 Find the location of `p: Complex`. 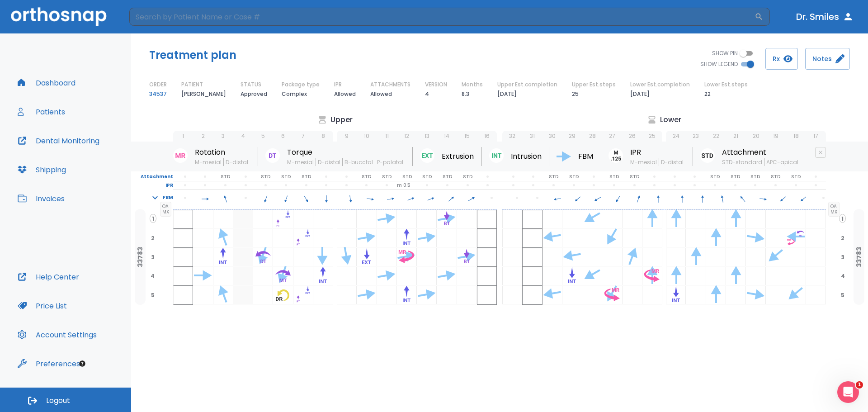

p: Complex is located at coordinates (295, 94).